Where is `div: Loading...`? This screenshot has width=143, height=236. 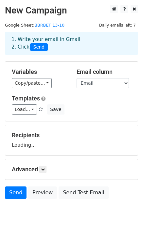
div: Loading... is located at coordinates (71, 140).